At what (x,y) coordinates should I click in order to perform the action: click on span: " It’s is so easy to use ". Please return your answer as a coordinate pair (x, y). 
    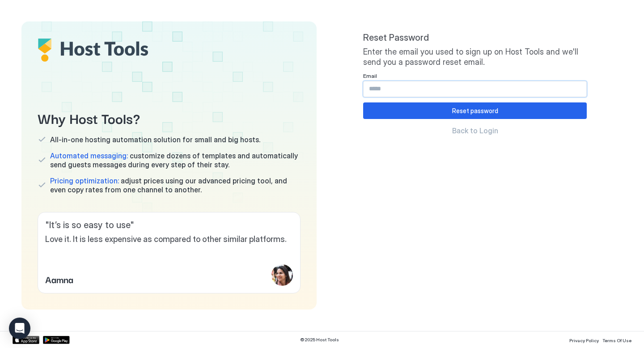
    Looking at the image, I should click on (169, 225).